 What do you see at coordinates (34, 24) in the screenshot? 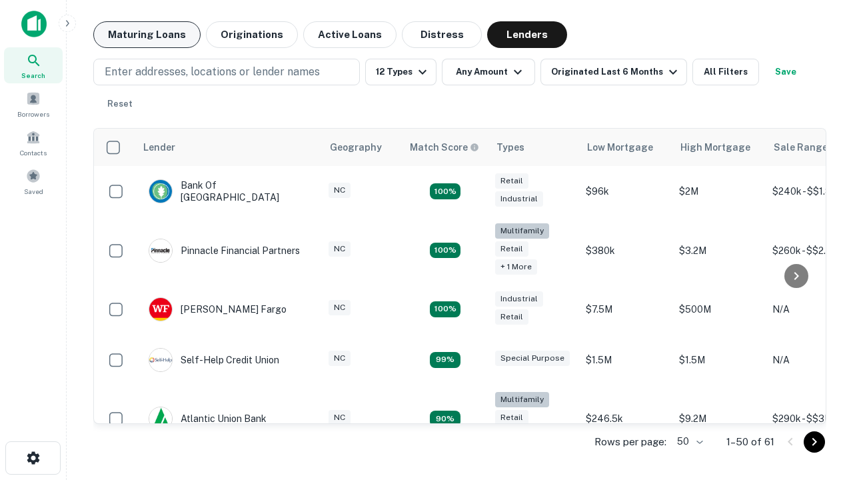
I see `img: capitalize-icon.png` at bounding box center [34, 24].